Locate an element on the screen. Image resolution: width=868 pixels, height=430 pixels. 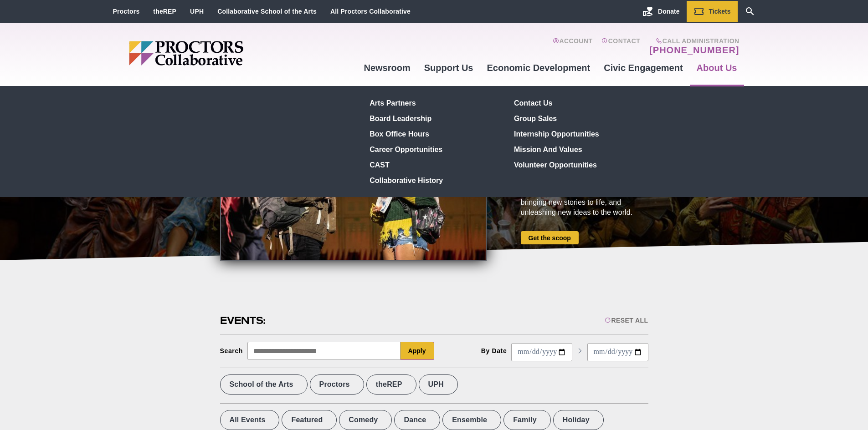
div: Search is located at coordinates (232, 351).